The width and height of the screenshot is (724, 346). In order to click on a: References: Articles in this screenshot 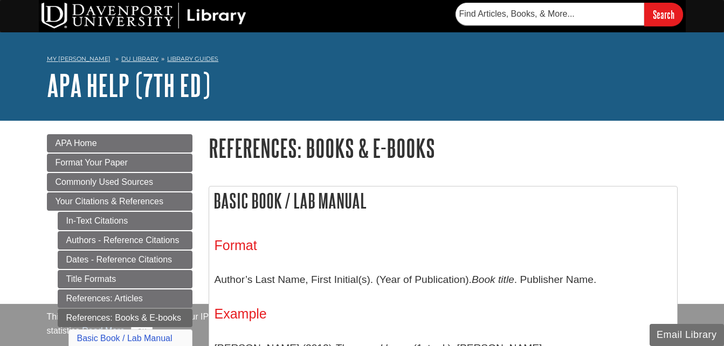, I will do `click(125, 299)`.